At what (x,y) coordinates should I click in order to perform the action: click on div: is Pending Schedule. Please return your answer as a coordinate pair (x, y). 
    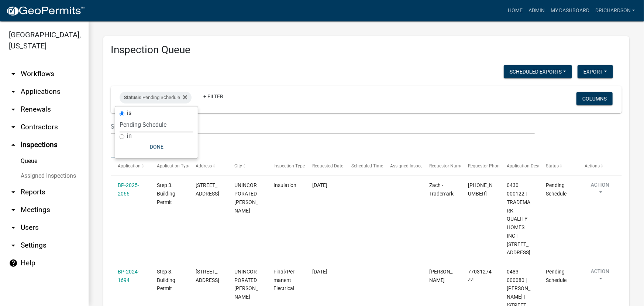
    Looking at the image, I should click on (156, 97).